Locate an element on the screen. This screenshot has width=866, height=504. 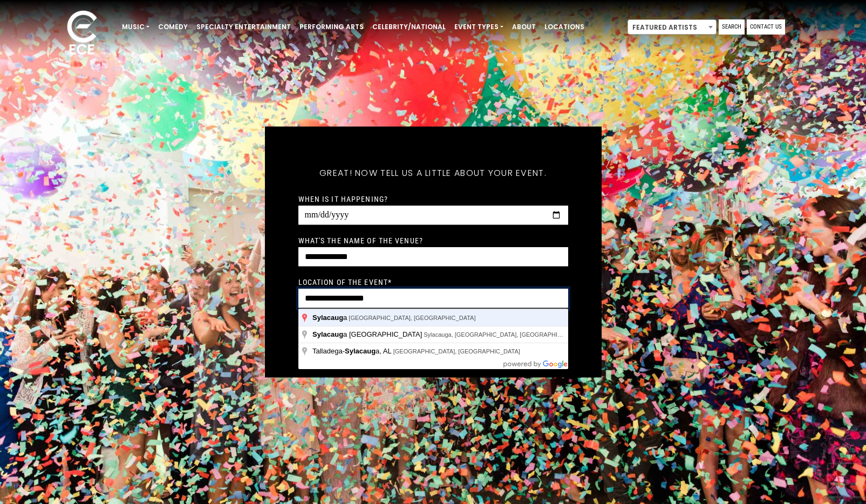
a: Performing Arts is located at coordinates (331, 27).